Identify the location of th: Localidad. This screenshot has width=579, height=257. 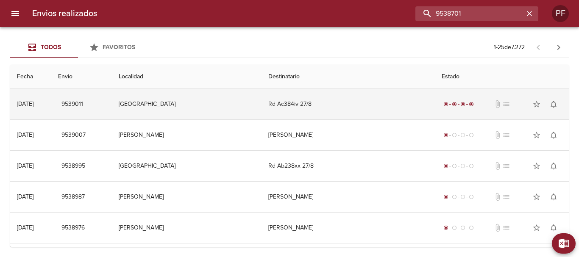
(186, 77).